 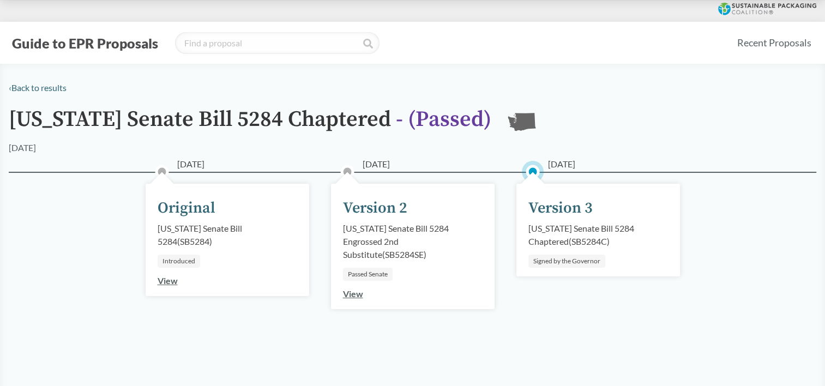 I want to click on a: ‹Back to results, so click(x=38, y=87).